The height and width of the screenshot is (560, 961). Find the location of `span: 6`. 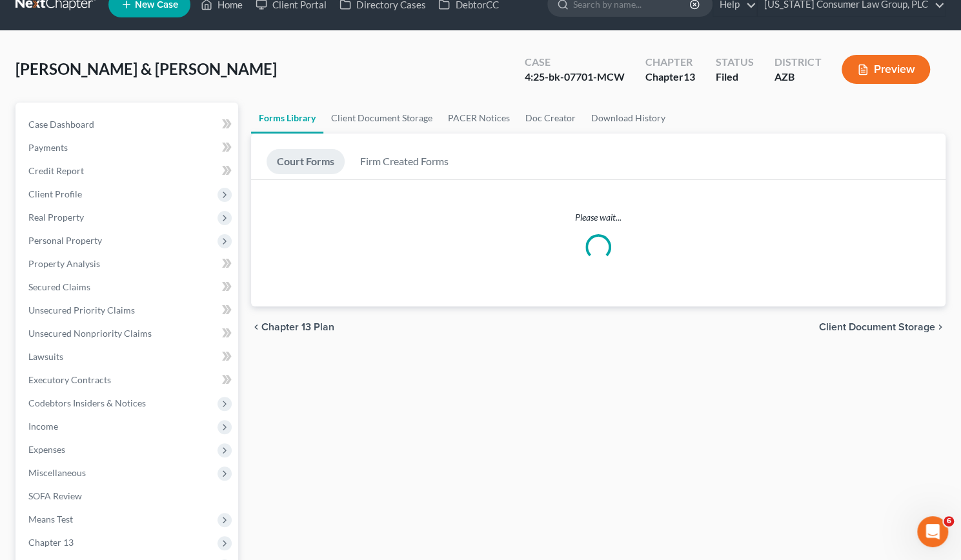

span: 6 is located at coordinates (948, 521).